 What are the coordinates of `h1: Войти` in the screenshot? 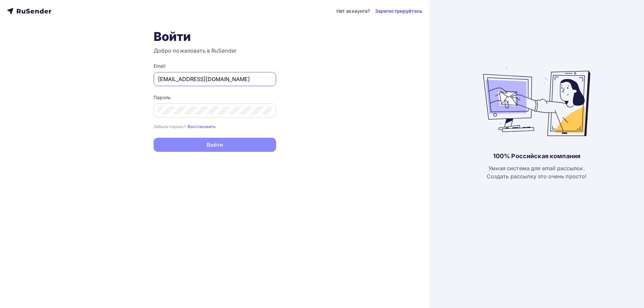 It's located at (215, 36).